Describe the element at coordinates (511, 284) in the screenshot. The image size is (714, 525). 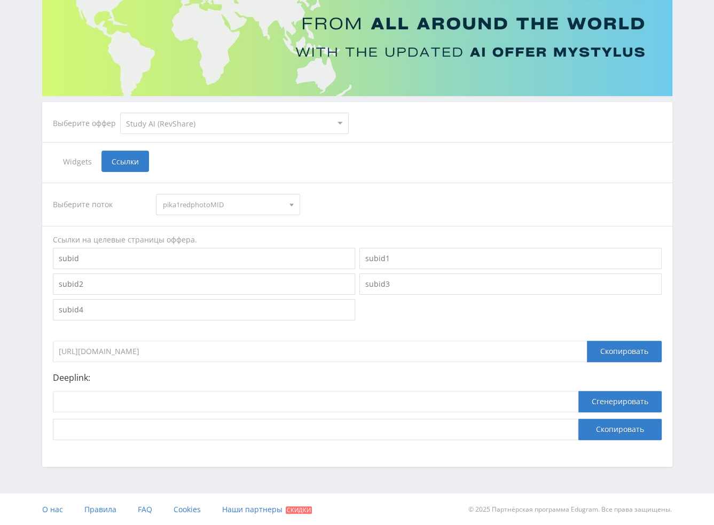
I see `input: subid3` at that location.